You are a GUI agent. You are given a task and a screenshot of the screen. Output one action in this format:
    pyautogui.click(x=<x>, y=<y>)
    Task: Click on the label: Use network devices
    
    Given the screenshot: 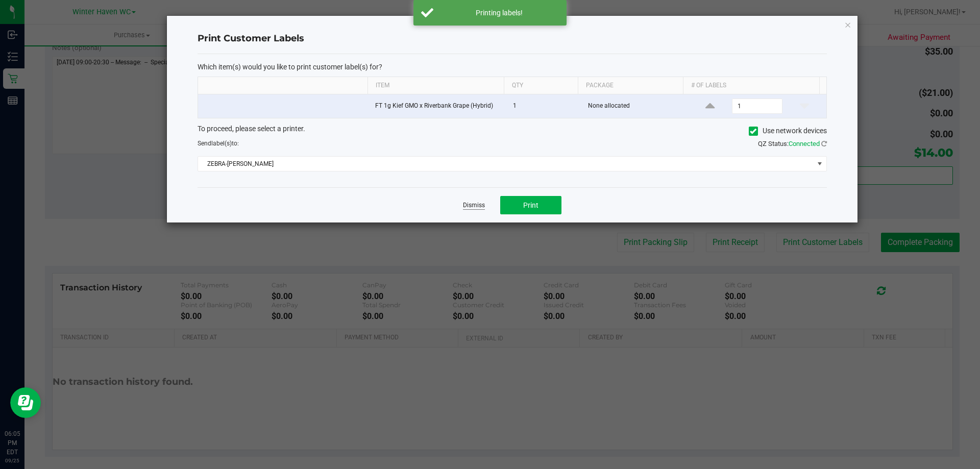 What is the action you would take?
    pyautogui.click(x=787, y=131)
    